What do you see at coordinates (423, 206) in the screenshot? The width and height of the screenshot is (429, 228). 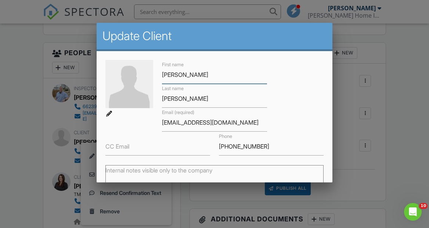 I see `span: 10` at bounding box center [423, 206].